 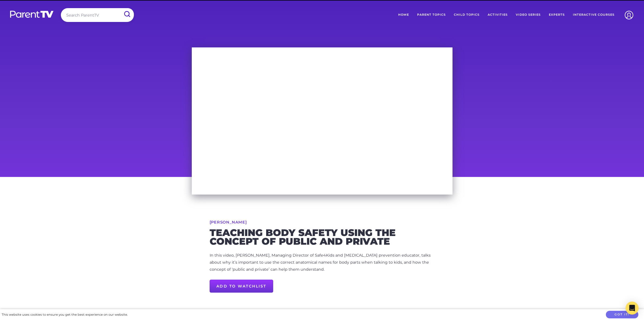 I want to click on div: Open Intercom Messenger, so click(x=632, y=308).